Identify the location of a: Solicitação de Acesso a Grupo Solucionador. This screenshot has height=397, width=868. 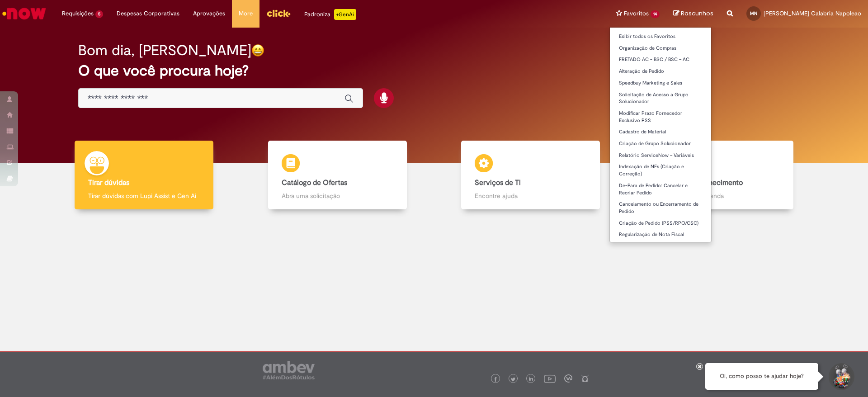
(660, 98).